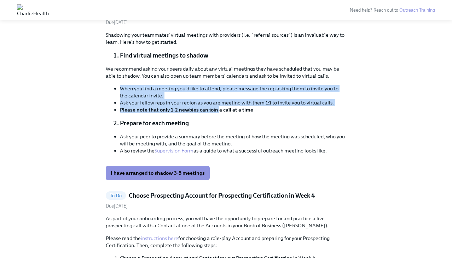 The image size is (452, 258). Describe the element at coordinates (226, 222) in the screenshot. I see `p: As part of your onboarding process, you will have the opportunity to prepare for and practice a l...` at that location.